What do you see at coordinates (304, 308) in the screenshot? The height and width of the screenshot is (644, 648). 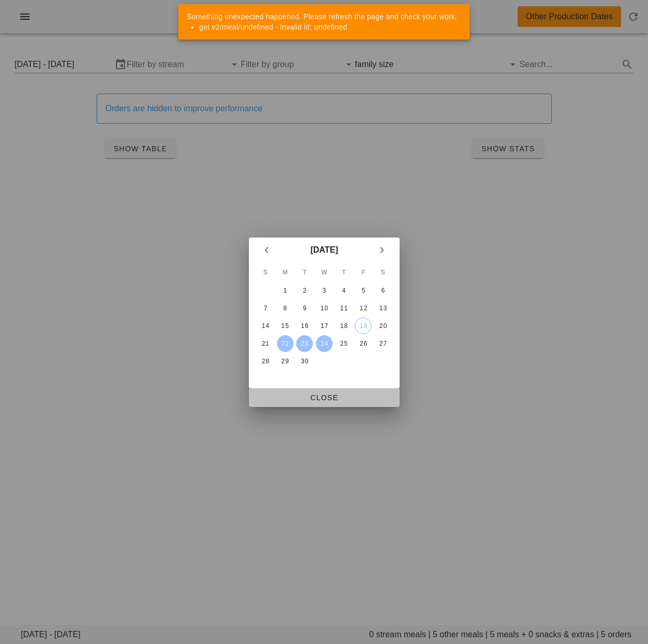 I see `button: 9` at bounding box center [304, 308].